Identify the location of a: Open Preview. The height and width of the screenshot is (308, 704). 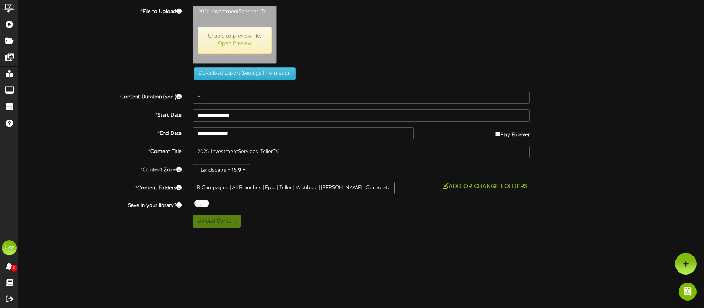
(235, 43).